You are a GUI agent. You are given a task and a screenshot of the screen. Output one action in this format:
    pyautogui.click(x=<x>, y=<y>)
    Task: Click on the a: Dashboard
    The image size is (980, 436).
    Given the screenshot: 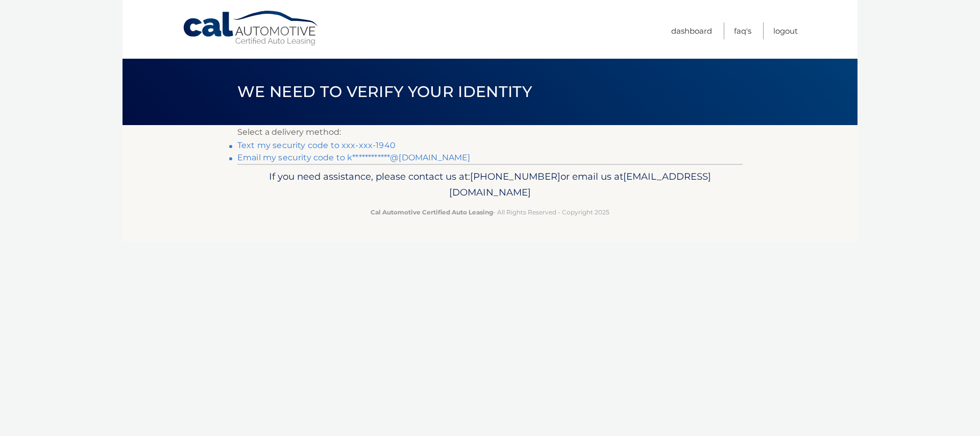 What is the action you would take?
    pyautogui.click(x=692, y=30)
    